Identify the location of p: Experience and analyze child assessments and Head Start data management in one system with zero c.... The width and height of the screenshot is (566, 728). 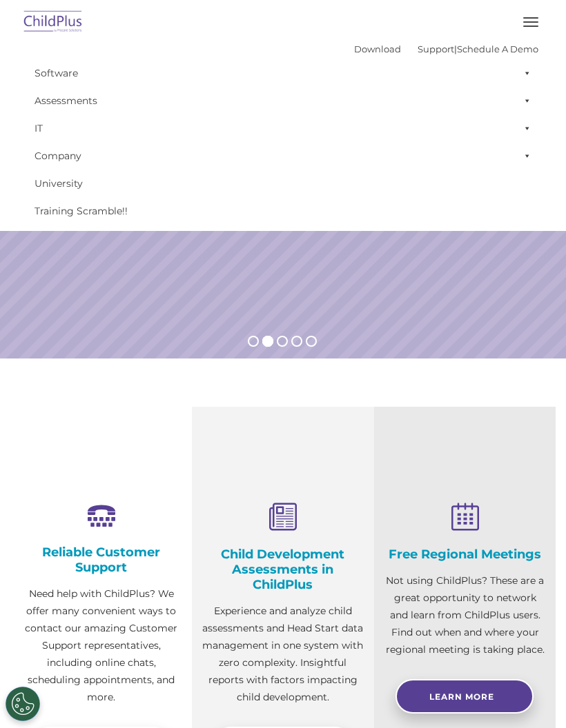
(282, 655).